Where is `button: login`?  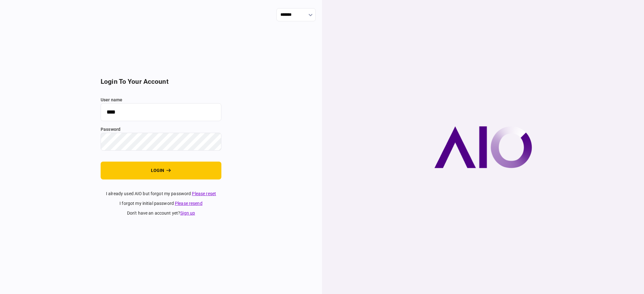
button: login is located at coordinates (161, 170).